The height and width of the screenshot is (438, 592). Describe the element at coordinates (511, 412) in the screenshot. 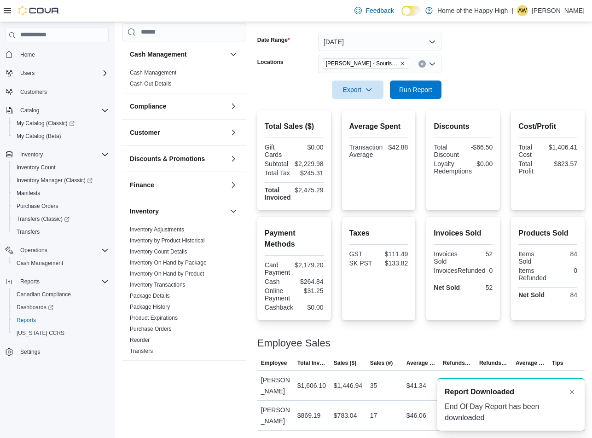

I see `div: End Of Day Report has been downloaded` at that location.